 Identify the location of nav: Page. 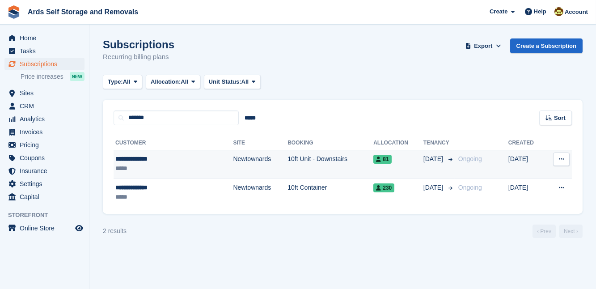
(558, 231).